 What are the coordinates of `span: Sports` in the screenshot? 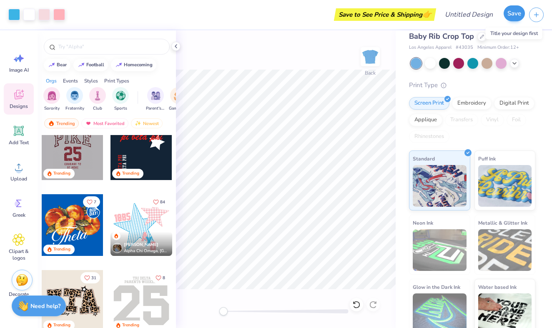 It's located at (120, 108).